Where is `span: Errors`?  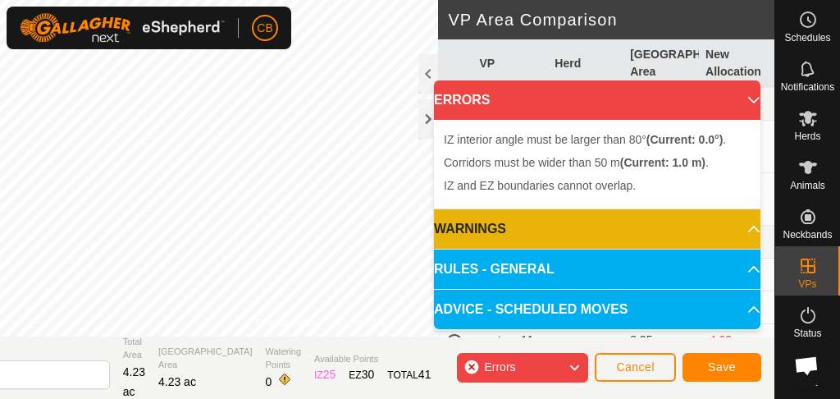 span: Errors is located at coordinates (500, 367).